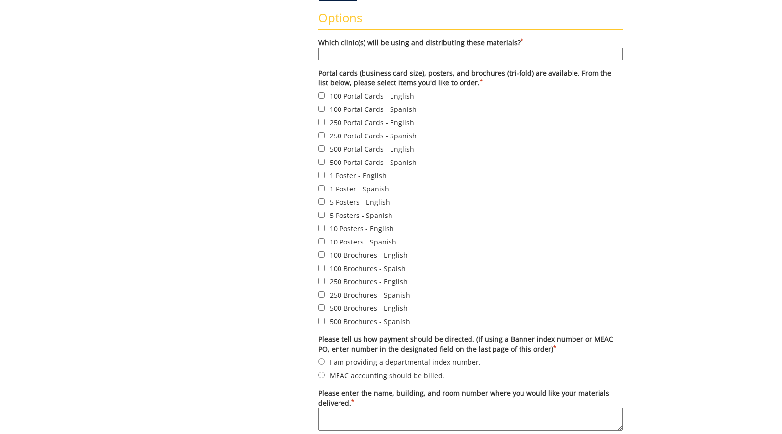  Describe the element at coordinates (321, 188) in the screenshot. I see `input: 1 Poster - Spanish` at that location.